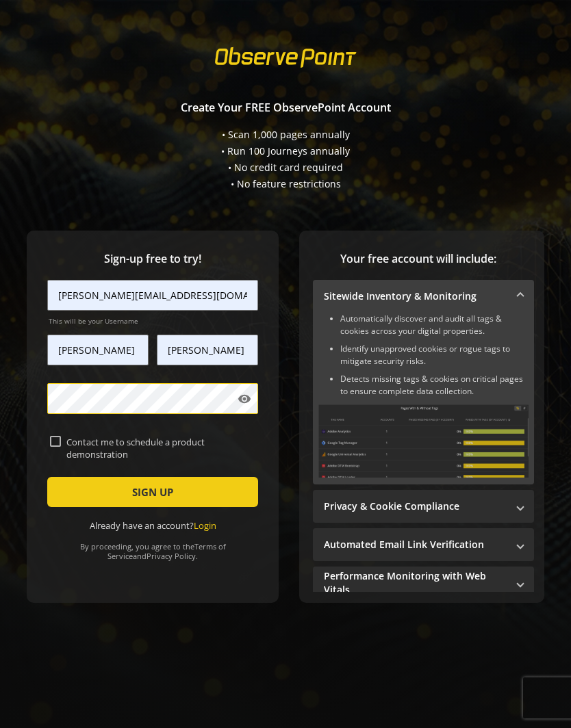 Image resolution: width=571 pixels, height=728 pixels. What do you see at coordinates (286, 184) in the screenshot?
I see `div: • No feature restrictions` at bounding box center [286, 184].